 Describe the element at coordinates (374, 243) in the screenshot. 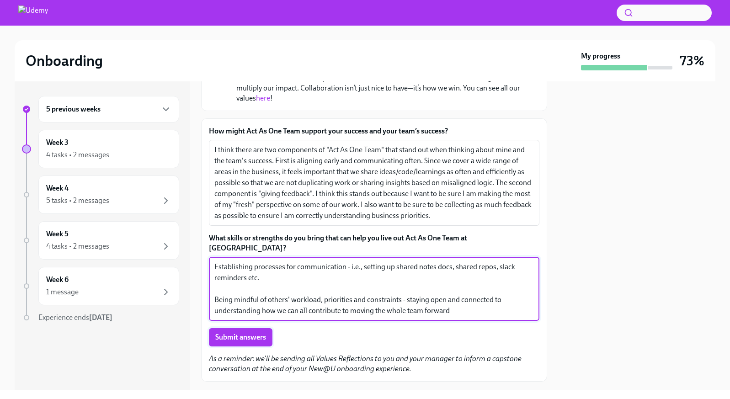

I see `label: What skills or strengths do you bring that can help you live out Act As One Team at [GEOGRAPHIC_D...` at that location.